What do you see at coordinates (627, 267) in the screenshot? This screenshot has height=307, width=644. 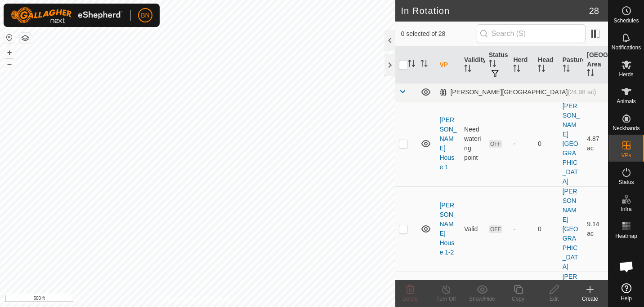 I see `div: Open chat` at bounding box center [627, 267].